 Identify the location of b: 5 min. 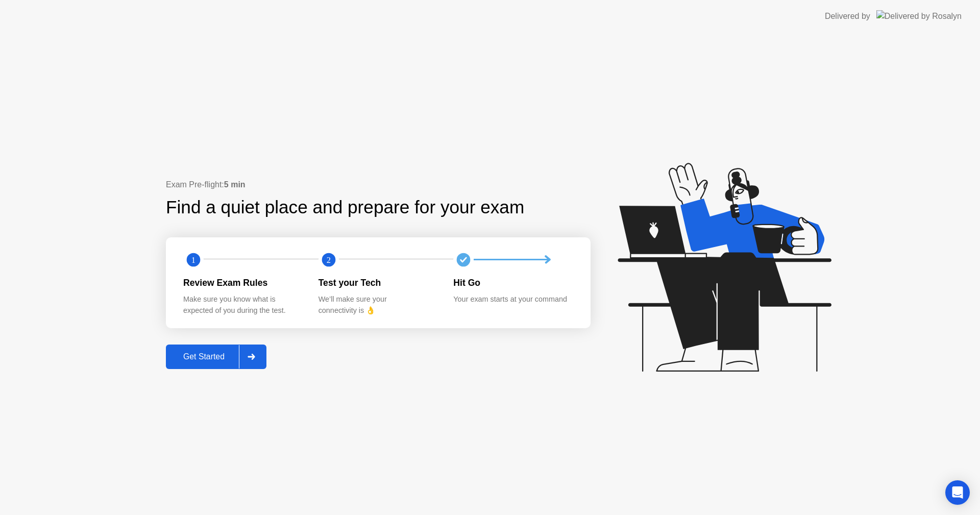
(235, 185).